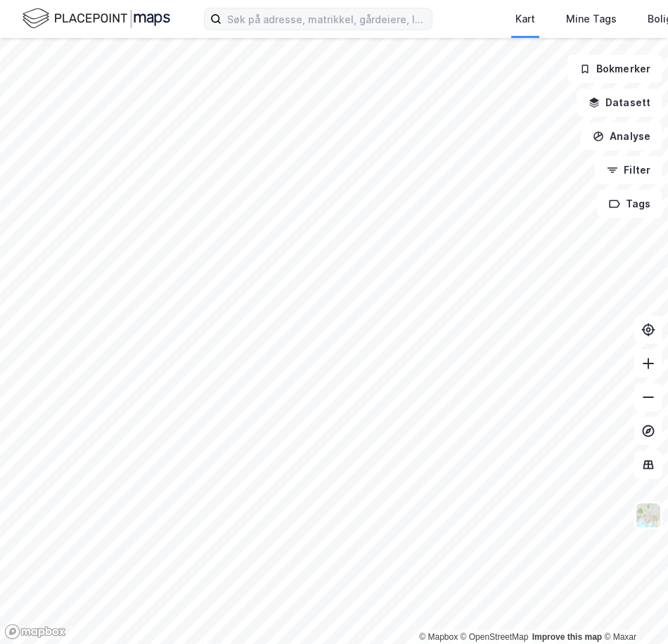 This screenshot has height=644, width=668. I want to click on button: Tags, so click(630, 204).